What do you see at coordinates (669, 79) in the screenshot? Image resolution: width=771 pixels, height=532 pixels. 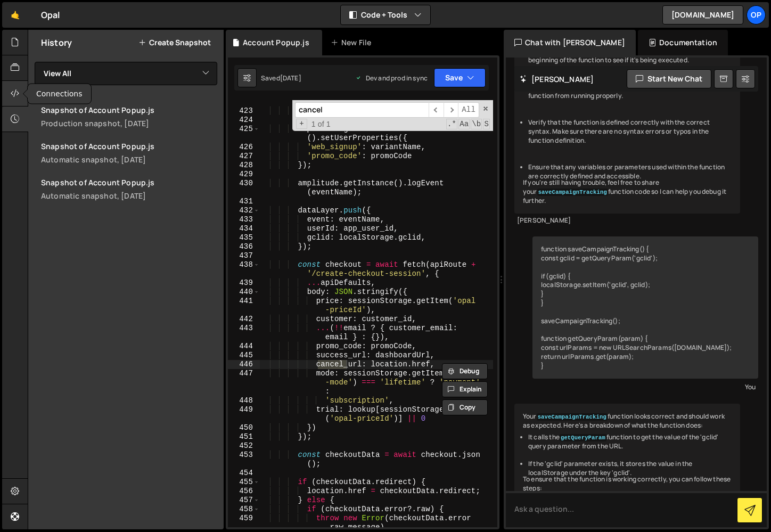 I see `button: Start new chat` at bounding box center [669, 79].